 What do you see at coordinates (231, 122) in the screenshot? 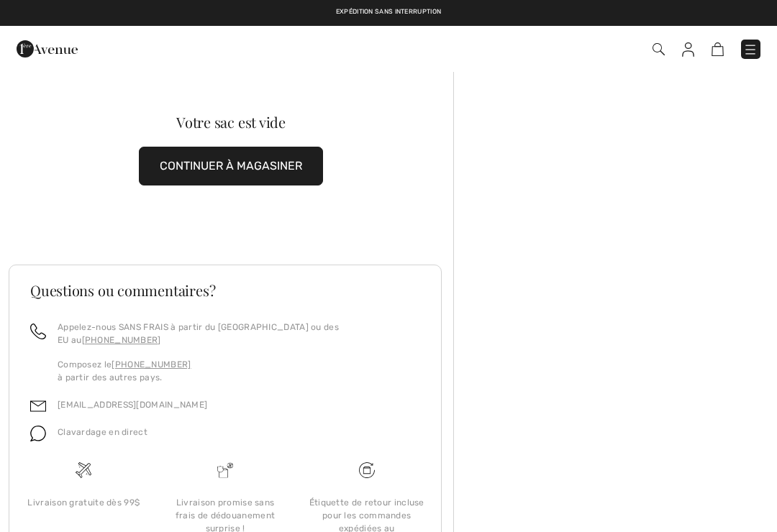
I see `div: Votre sac est vide` at bounding box center [231, 122].